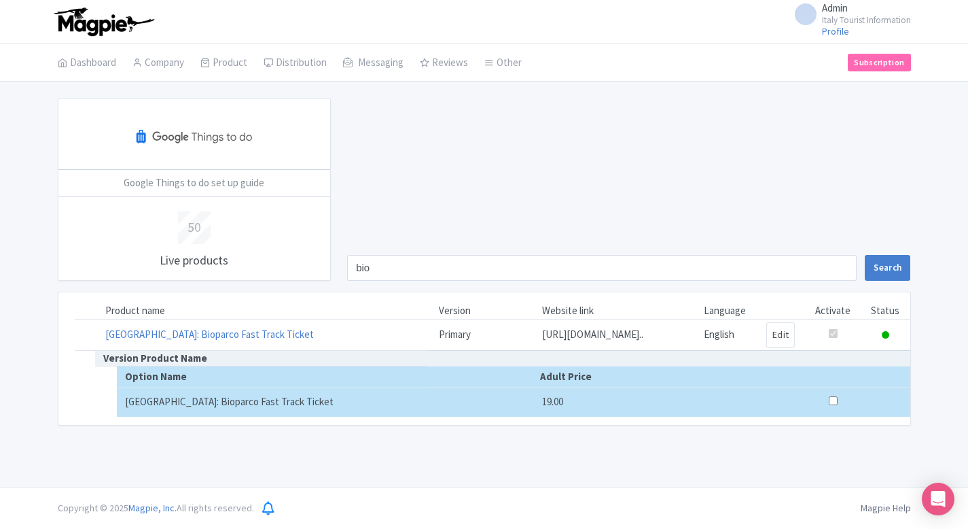  Describe the element at coordinates (503, 63) in the screenshot. I see `a: Other` at that location.